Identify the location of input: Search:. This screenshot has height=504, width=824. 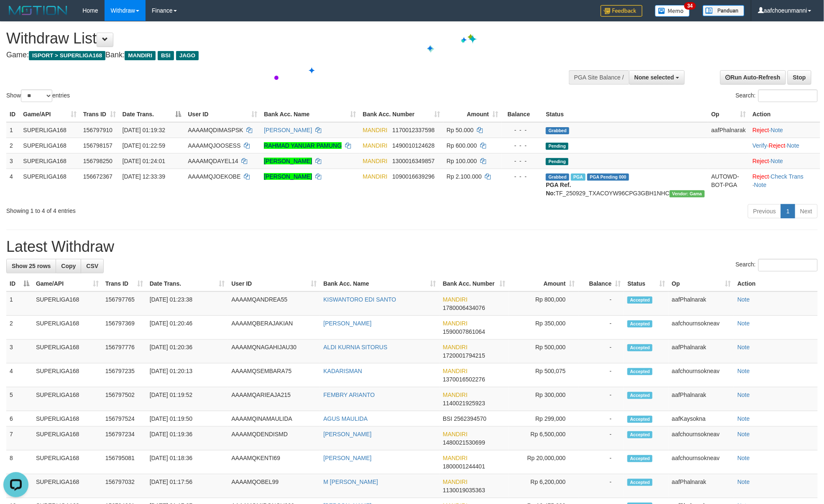
(788, 265).